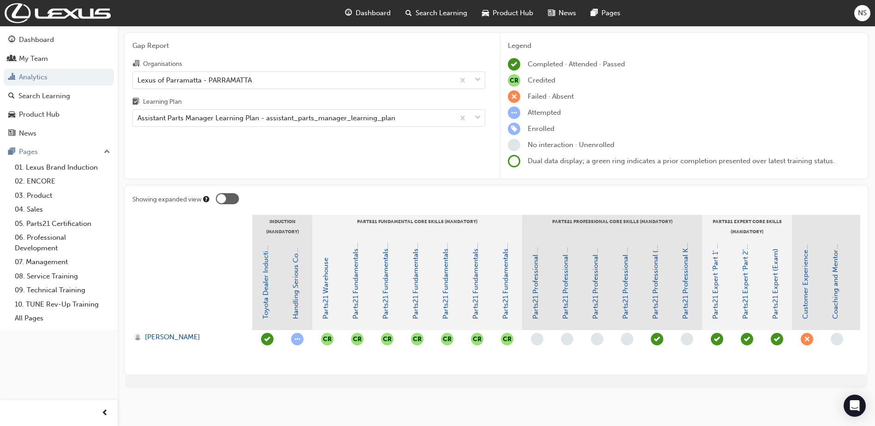 The height and width of the screenshot is (426, 875). What do you see at coordinates (485, 13) in the screenshot?
I see `span: car-icon` at bounding box center [485, 13].